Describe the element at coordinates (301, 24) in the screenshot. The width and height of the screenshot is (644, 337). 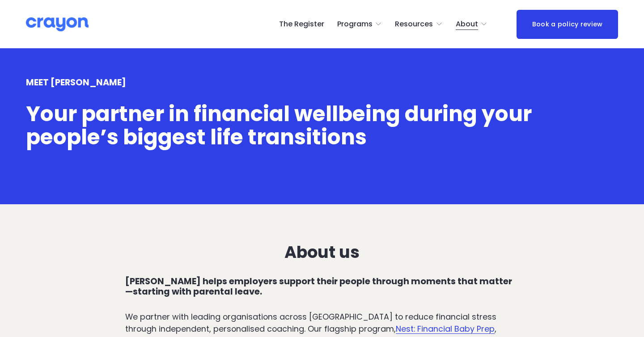
I see `a: The Register` at that location.